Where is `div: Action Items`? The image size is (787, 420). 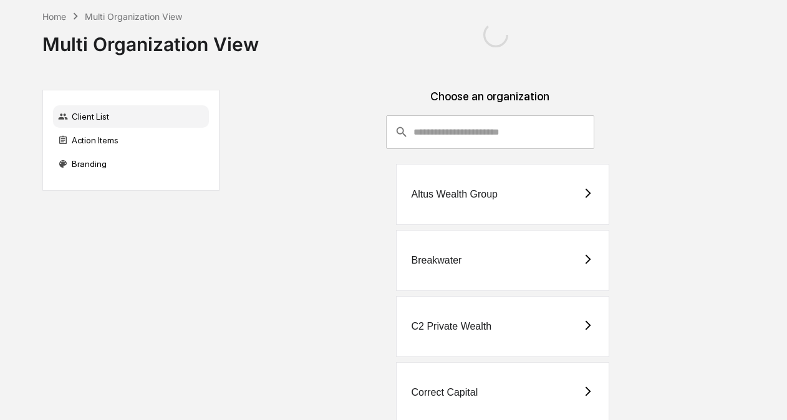
div: Action Items is located at coordinates (131, 140).